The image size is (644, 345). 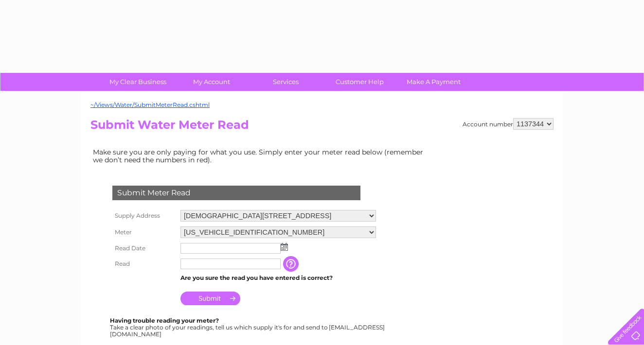 I want to click on a: My Clear Business, so click(x=137, y=82).